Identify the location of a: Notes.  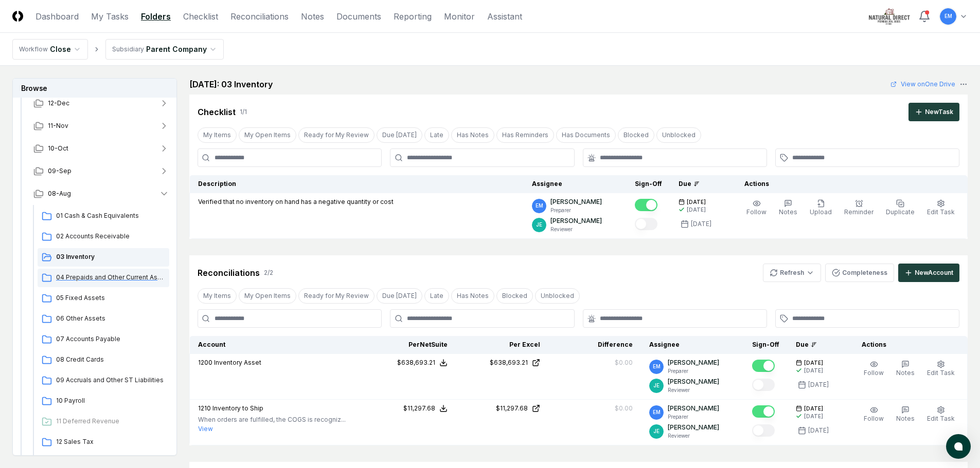
(312, 16).